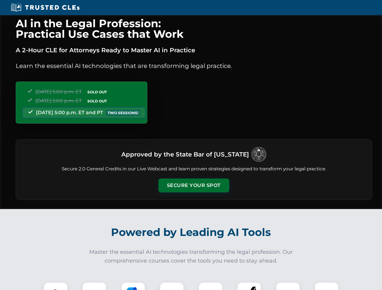  I want to click on p: Secure 2.0 General Credits in our Live Webcast and learn proven strategies designed to transform ..., so click(194, 169).